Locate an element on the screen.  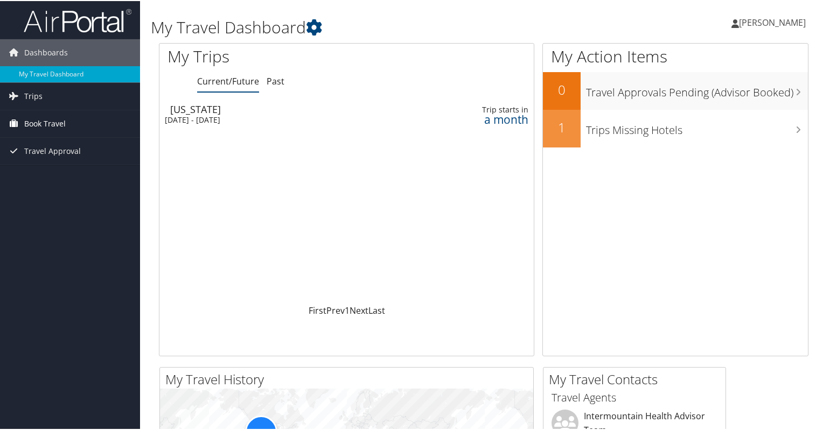
a: 0Travel Approvals Pending (Advisor Booked) is located at coordinates (675, 90).